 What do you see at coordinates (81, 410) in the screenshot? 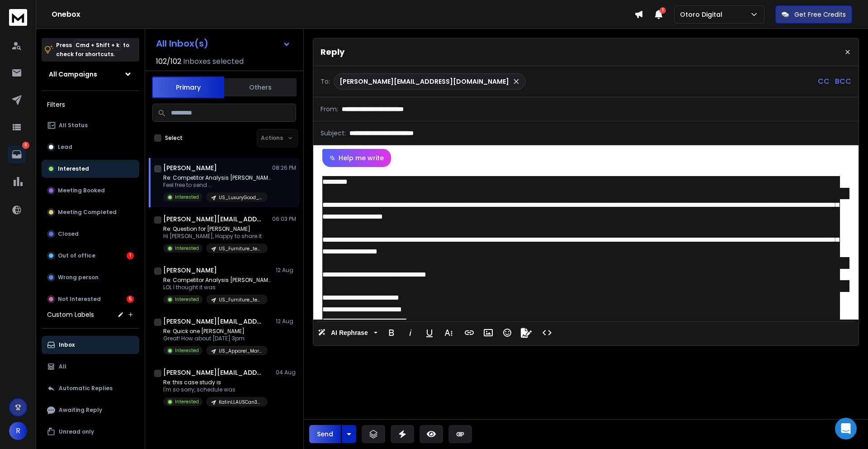
I see `p: Awaiting Reply` at bounding box center [81, 410].